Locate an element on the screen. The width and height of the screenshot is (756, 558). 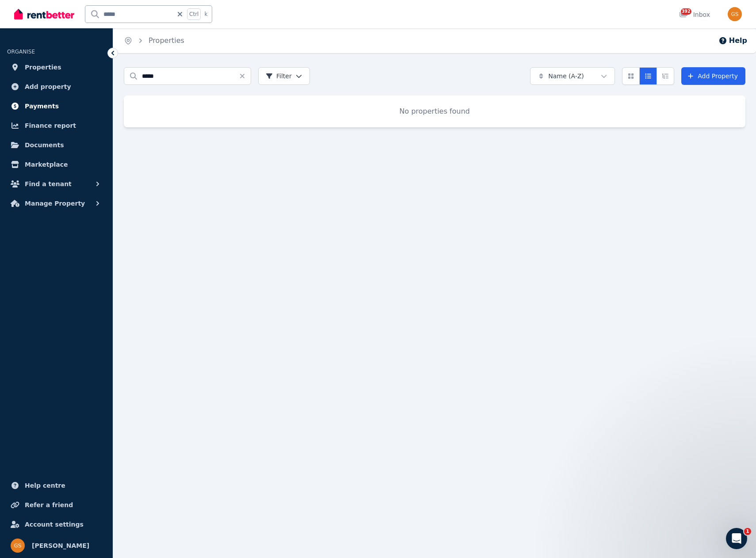
span: Refer a friend is located at coordinates (49, 505).